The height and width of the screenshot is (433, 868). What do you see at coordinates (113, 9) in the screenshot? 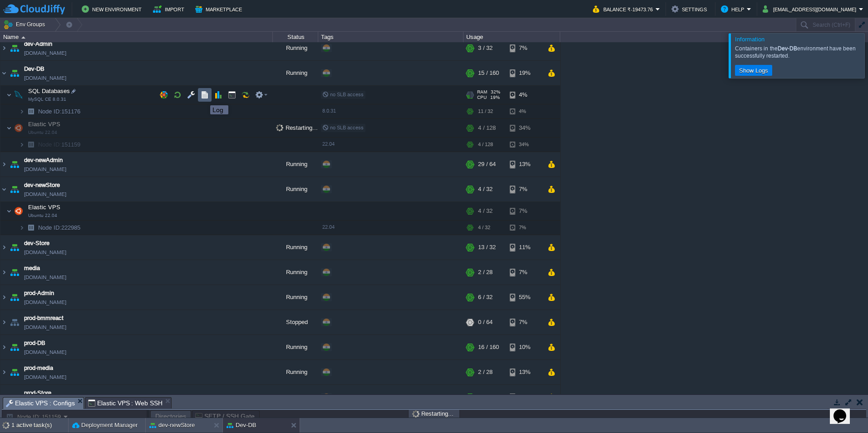
I see `button: New Environment` at bounding box center [113, 9].